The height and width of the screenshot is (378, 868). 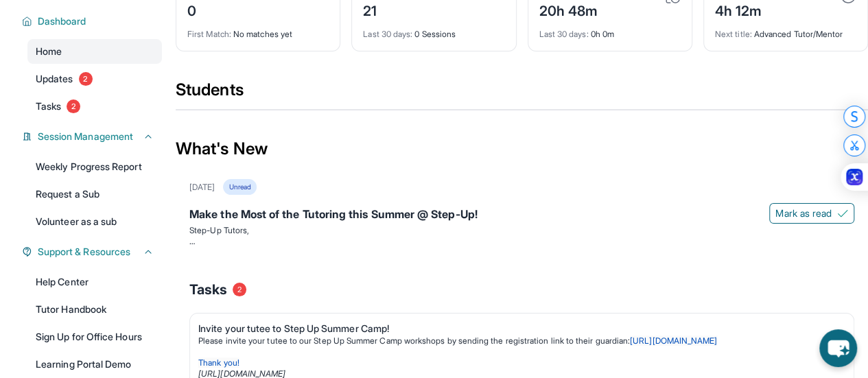 I want to click on a: Home, so click(x=94, y=52).